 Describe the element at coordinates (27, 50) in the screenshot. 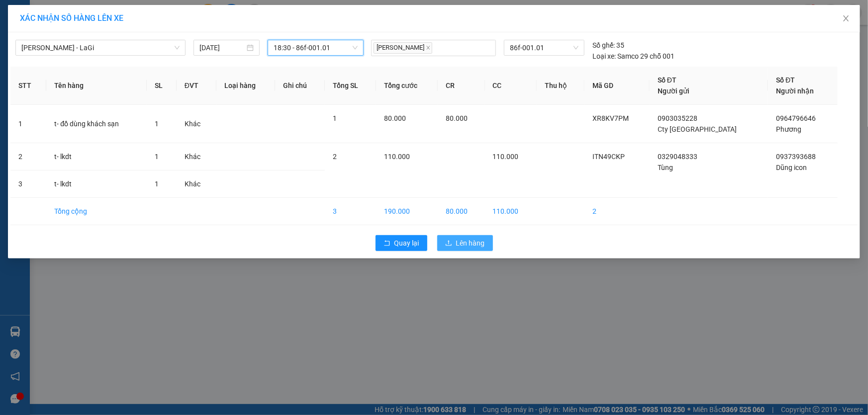

I see `span: 0968278298` at that location.